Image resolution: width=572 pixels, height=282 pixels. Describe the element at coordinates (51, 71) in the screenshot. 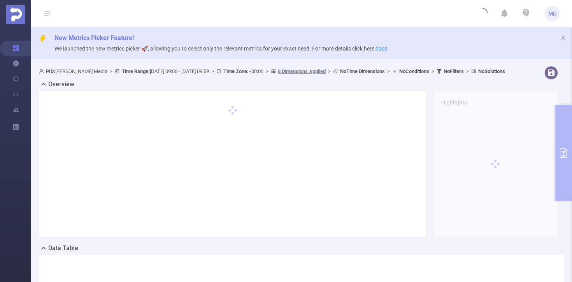

I see `b: PID:` at that location.